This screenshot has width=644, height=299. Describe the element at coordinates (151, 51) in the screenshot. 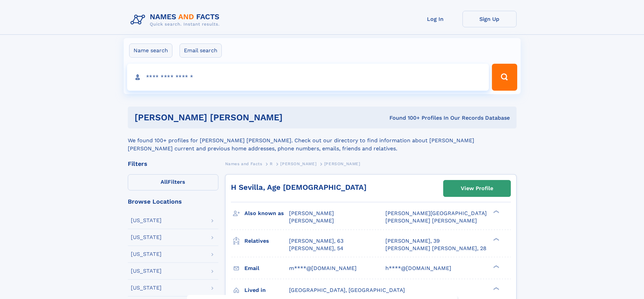

I see `label: Name search` at that location.